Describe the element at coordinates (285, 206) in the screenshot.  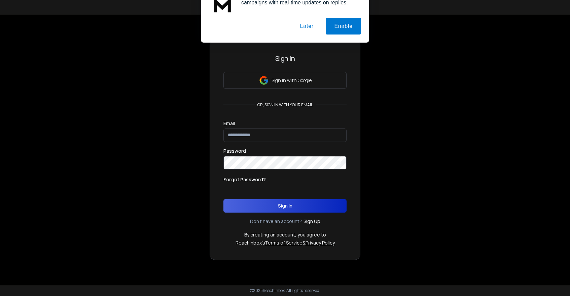
I see `button: Sign In` at that location.